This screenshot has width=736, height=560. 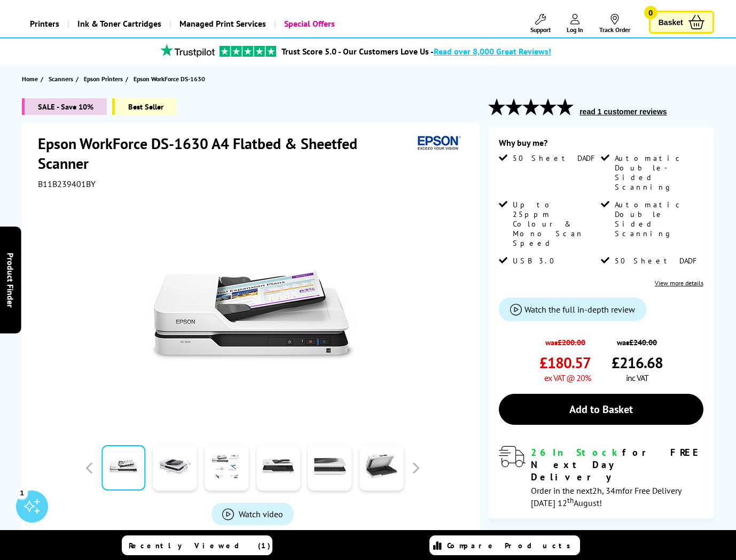 What do you see at coordinates (252, 315) in the screenshot?
I see `img: Epson WorkForce DS-1630` at bounding box center [252, 315].